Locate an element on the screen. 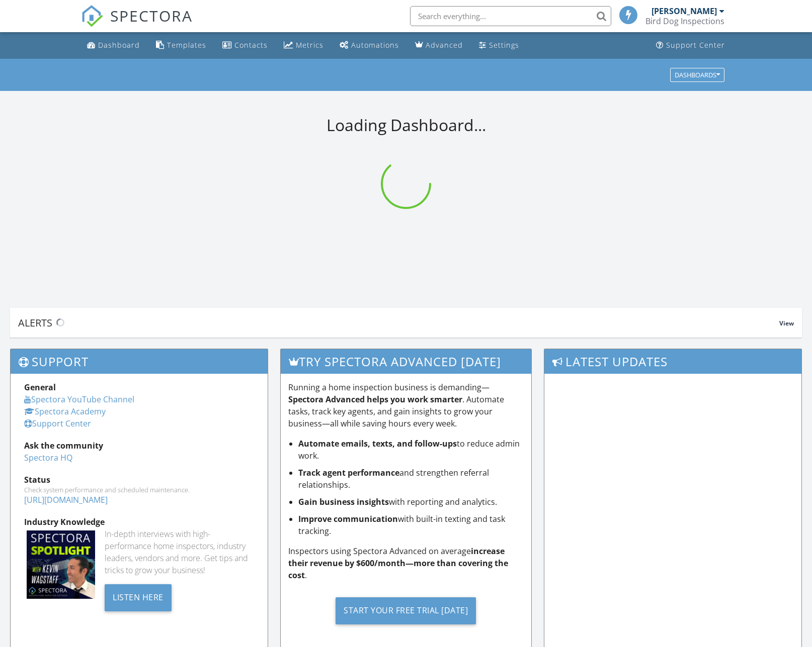 The width and height of the screenshot is (812, 647). a: Spectora HQ is located at coordinates (48, 458).